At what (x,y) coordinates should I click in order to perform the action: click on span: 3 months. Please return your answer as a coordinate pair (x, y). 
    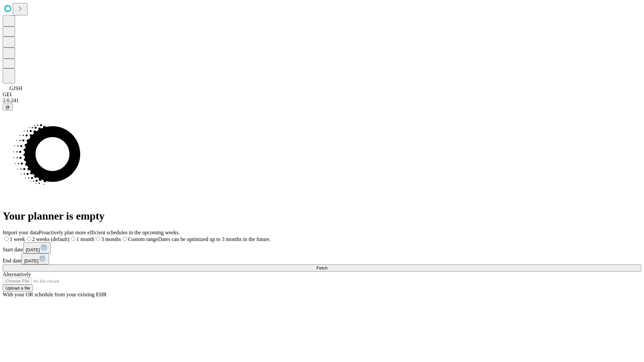
    Looking at the image, I should click on (111, 239).